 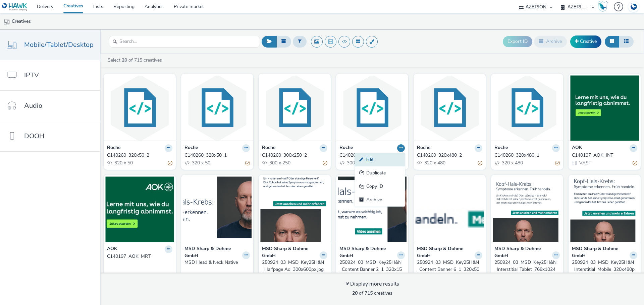 I want to click on a: C140260_320x480_1, so click(x=527, y=155).